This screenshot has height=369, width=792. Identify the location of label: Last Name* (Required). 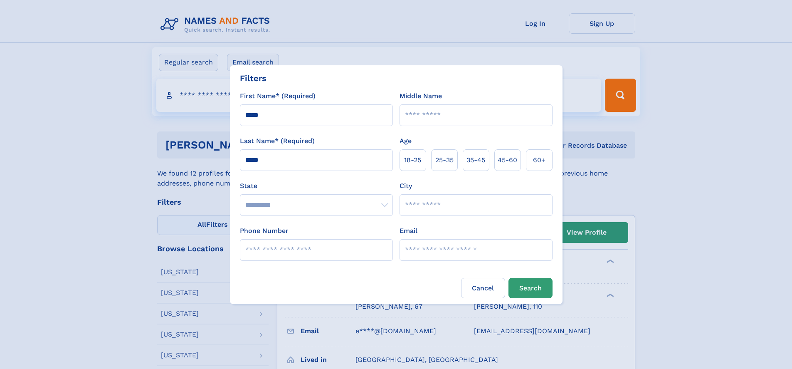
(277, 141).